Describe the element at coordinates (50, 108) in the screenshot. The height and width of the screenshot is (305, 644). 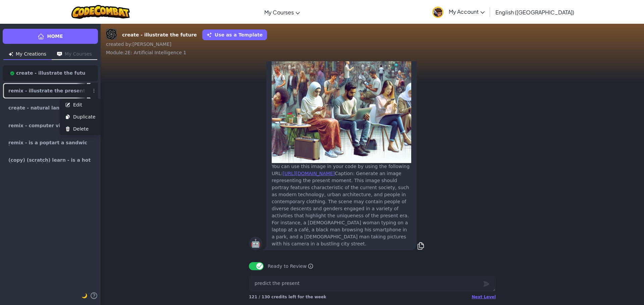
I see `span: create - natural language processing` at that location.